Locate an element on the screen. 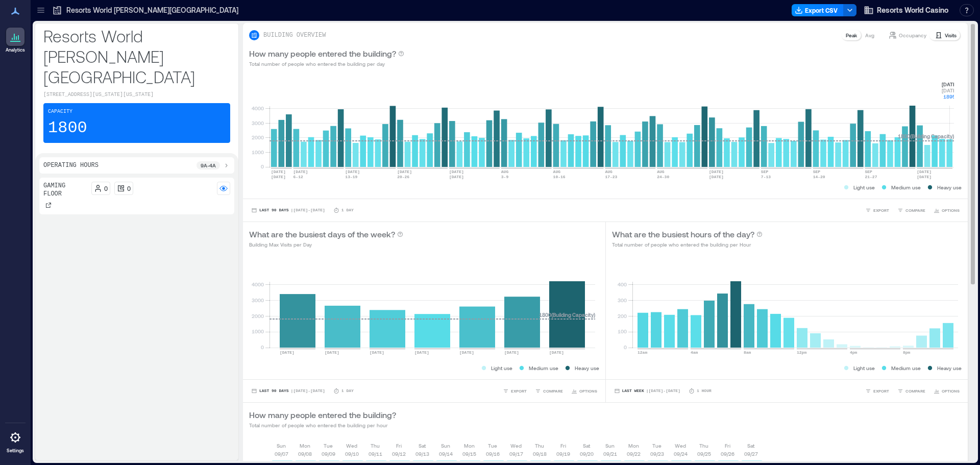 The image size is (980, 465). p: 09/23 is located at coordinates (657, 454).